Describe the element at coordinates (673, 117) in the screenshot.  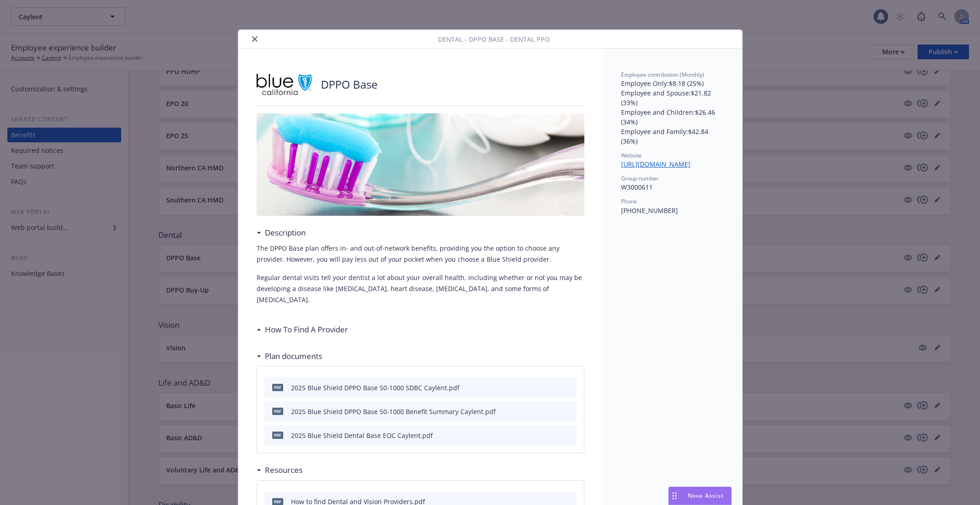
I see `p: Employee and Children : $26.46 (34%)` at that location.